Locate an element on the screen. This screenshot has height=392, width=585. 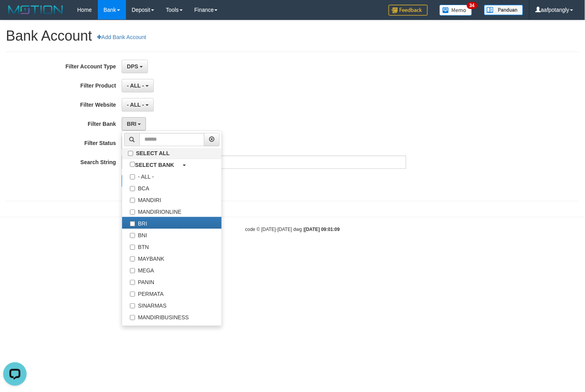
b: SELECT BANK is located at coordinates (155, 165).